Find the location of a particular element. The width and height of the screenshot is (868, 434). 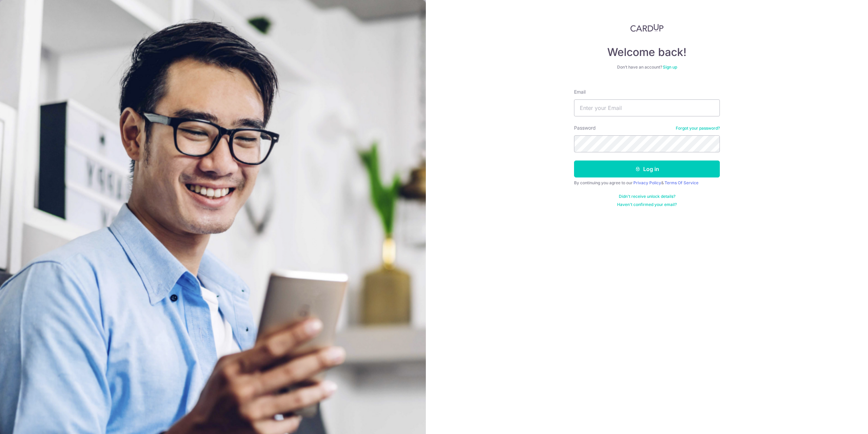

h4: Welcome back! is located at coordinates (647, 52).